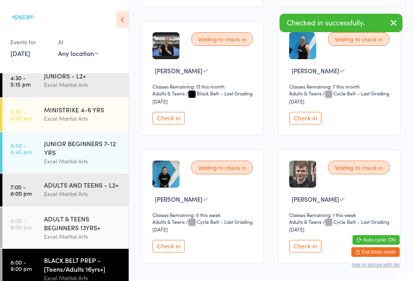  I want to click on img: image1656714521.png, so click(302, 174).